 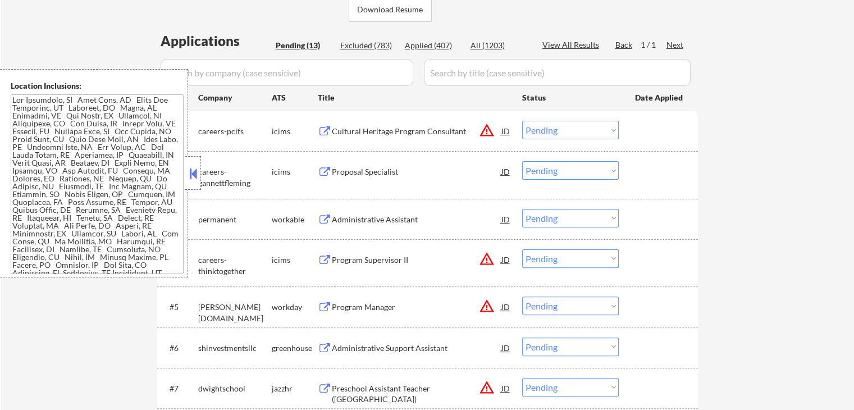 I want to click on div: Pending (13), so click(x=304, y=46).